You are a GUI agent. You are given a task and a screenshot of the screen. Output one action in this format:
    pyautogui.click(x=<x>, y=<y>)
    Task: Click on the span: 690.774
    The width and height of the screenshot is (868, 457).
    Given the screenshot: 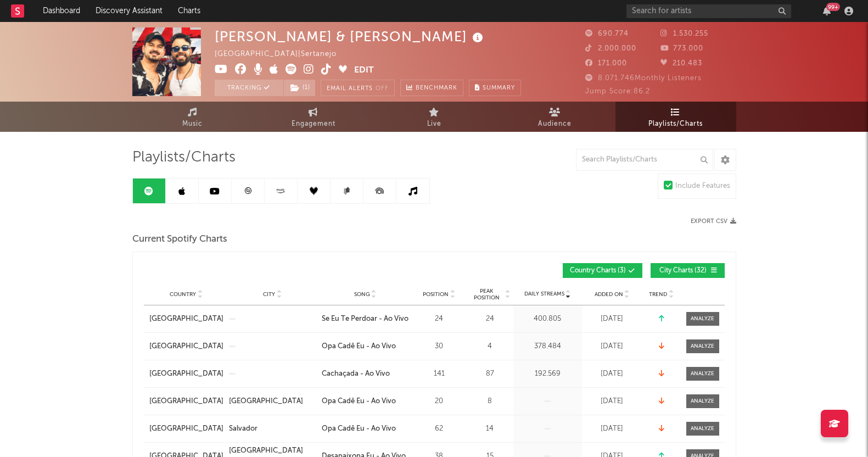 What is the action you would take?
    pyautogui.click(x=607, y=34)
    